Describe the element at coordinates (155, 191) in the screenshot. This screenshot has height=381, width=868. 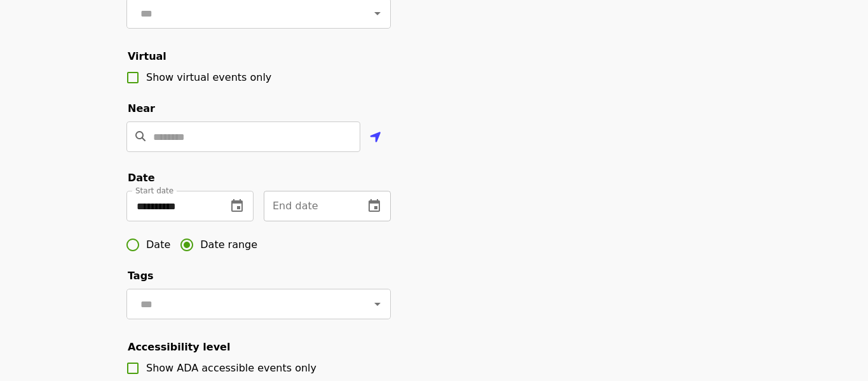
I see `span: Start date` at that location.